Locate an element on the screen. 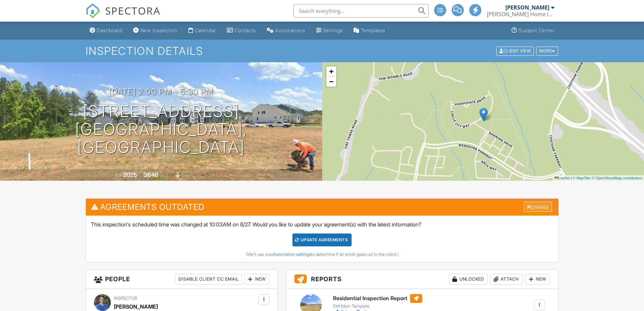  div: Calendar is located at coordinates (205, 30).